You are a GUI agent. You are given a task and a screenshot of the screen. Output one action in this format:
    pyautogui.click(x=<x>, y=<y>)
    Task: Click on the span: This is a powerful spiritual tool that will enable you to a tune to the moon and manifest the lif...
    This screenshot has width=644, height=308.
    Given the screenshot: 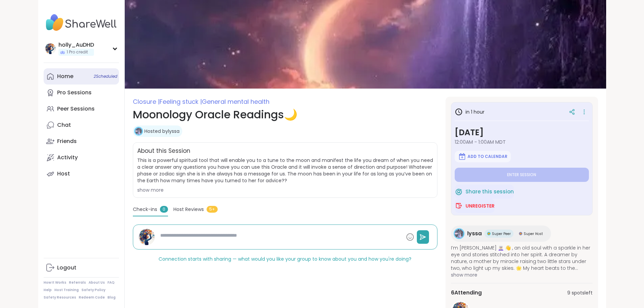 What is the action you would take?
    pyautogui.click(x=285, y=170)
    